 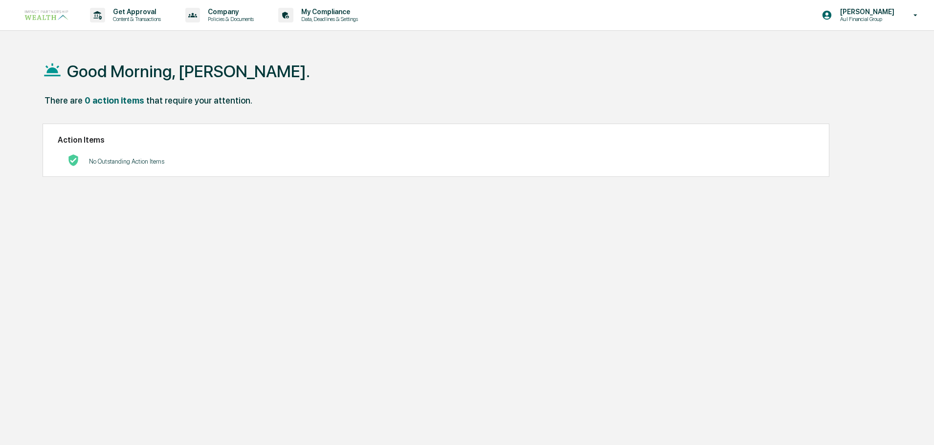 What do you see at coordinates (436, 140) in the screenshot?
I see `h2: Action Items` at bounding box center [436, 140].